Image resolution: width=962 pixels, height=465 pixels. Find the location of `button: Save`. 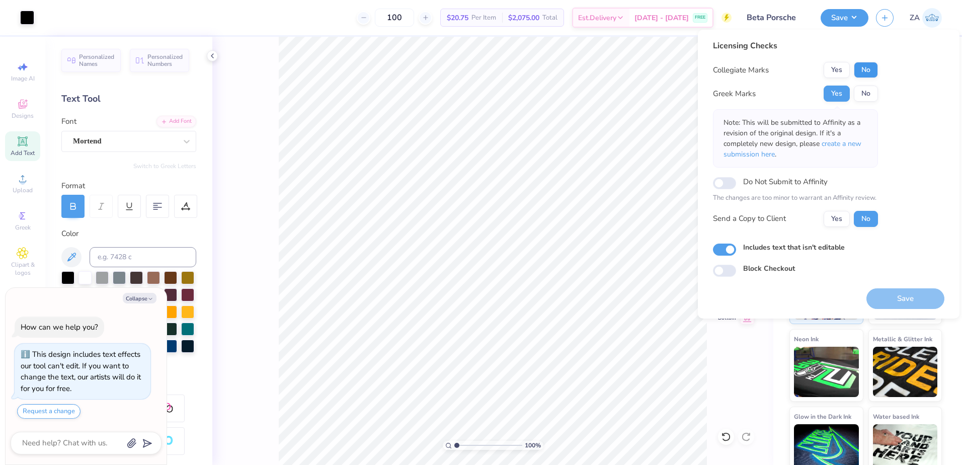

button: Save is located at coordinates (844, 18).